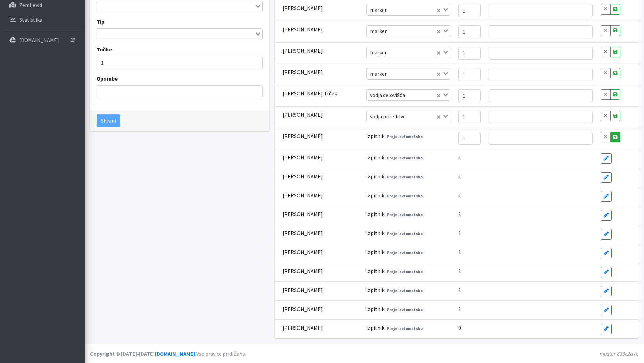  I want to click on span: 0, so click(460, 328).